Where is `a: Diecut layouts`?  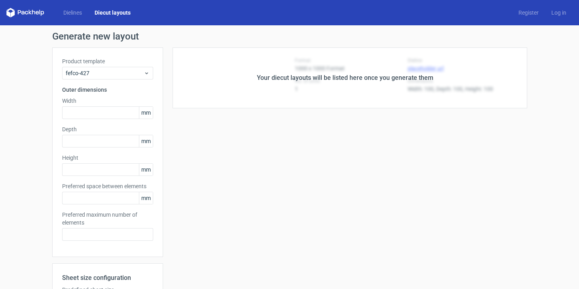 a: Diecut layouts is located at coordinates (112, 13).